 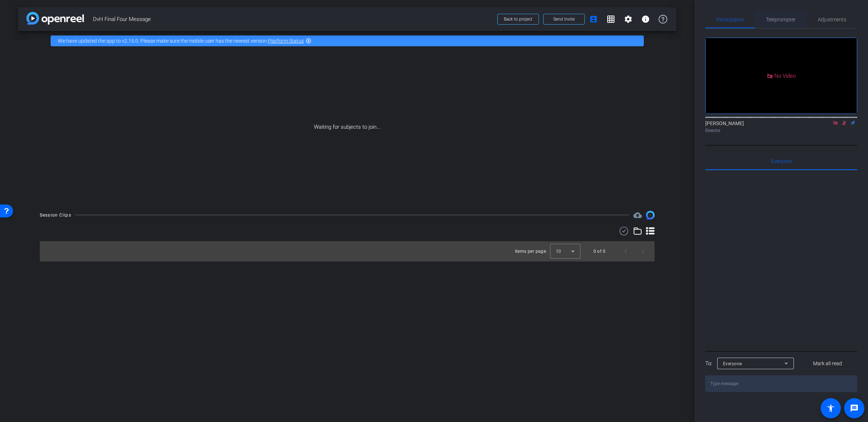 What do you see at coordinates (293, 19) in the screenshot?
I see `span: DvH Final Four Message` at bounding box center [293, 19].